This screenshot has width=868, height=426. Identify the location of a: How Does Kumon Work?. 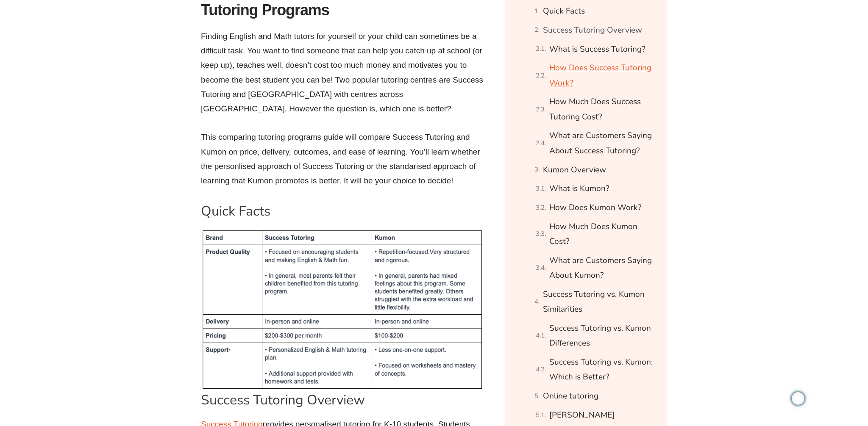
(595, 207).